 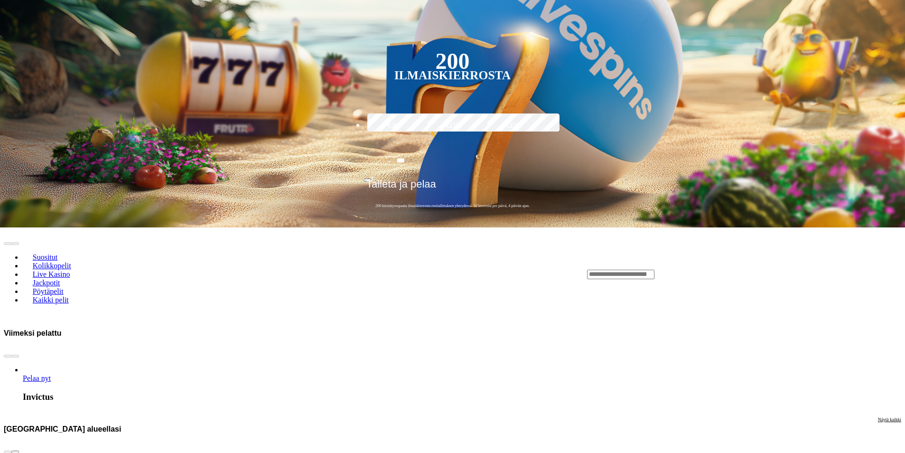 What do you see at coordinates (452, 61) in the screenshot?
I see `div: 200` at bounding box center [452, 61].